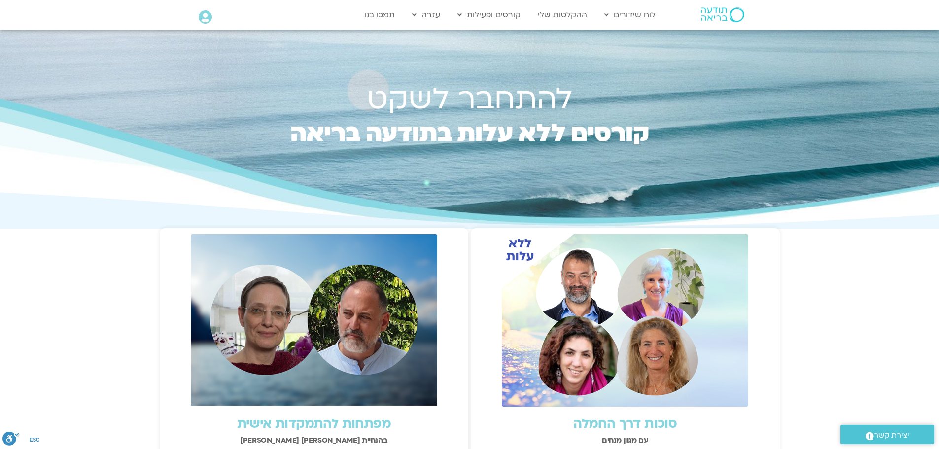  Describe the element at coordinates (891, 435) in the screenshot. I see `span: יצירת קשר` at that location.